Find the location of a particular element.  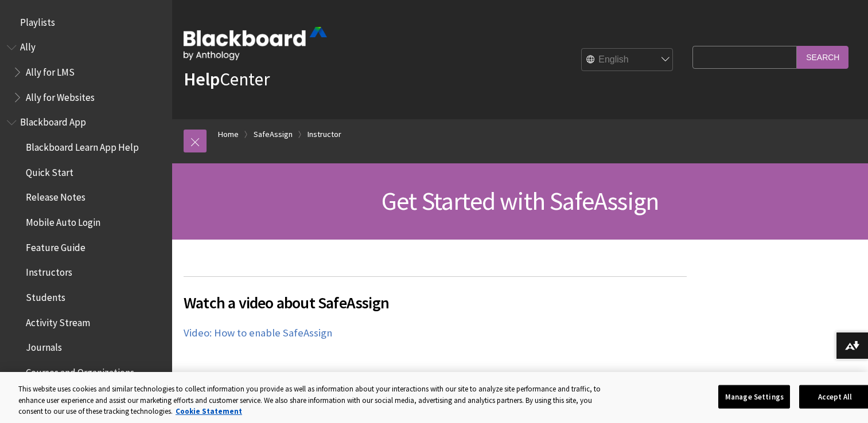

nav: Book outline for Playlists is located at coordinates (86, 22).